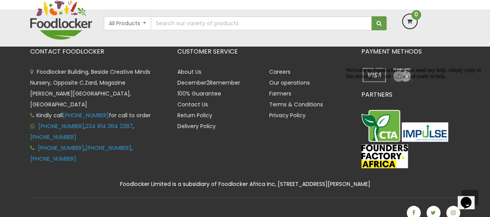 The image size is (490, 217). What do you see at coordinates (189, 72) in the screenshot?
I see `a: About Us` at bounding box center [189, 72].